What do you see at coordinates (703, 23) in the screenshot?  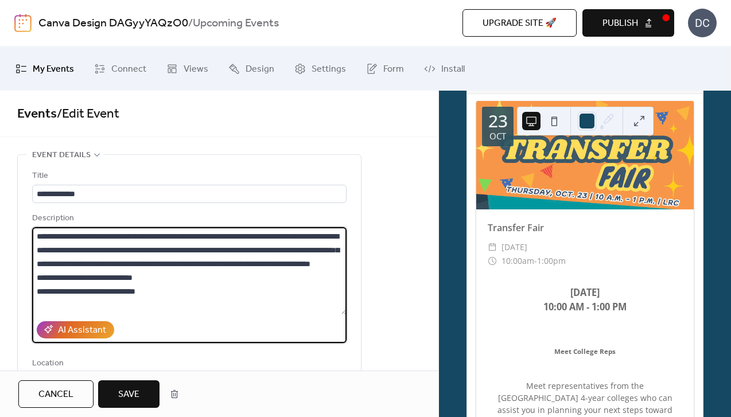 I see `div: DC` at bounding box center [703, 23].